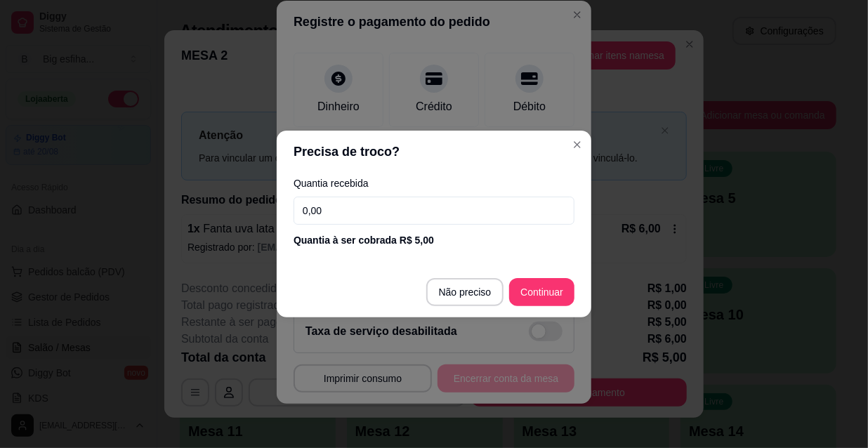 The width and height of the screenshot is (868, 448). Describe the element at coordinates (434, 152) in the screenshot. I see `header: Precisa de troco?` at that location.